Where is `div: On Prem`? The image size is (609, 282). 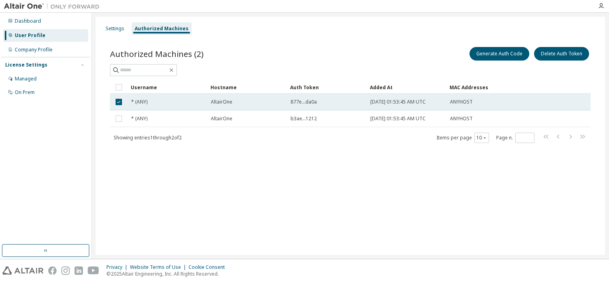
div: On Prem is located at coordinates (25, 93).